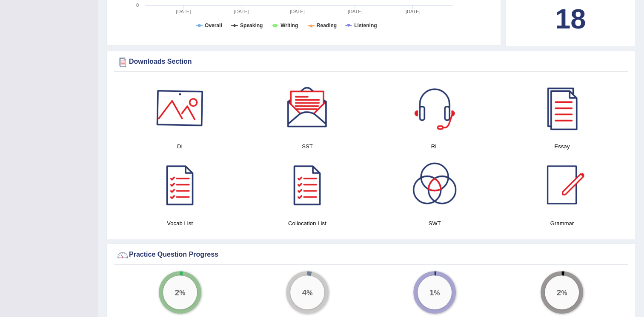 The width and height of the screenshot is (644, 317). Describe the element at coordinates (435, 223) in the screenshot. I see `h4: SWT` at that location.